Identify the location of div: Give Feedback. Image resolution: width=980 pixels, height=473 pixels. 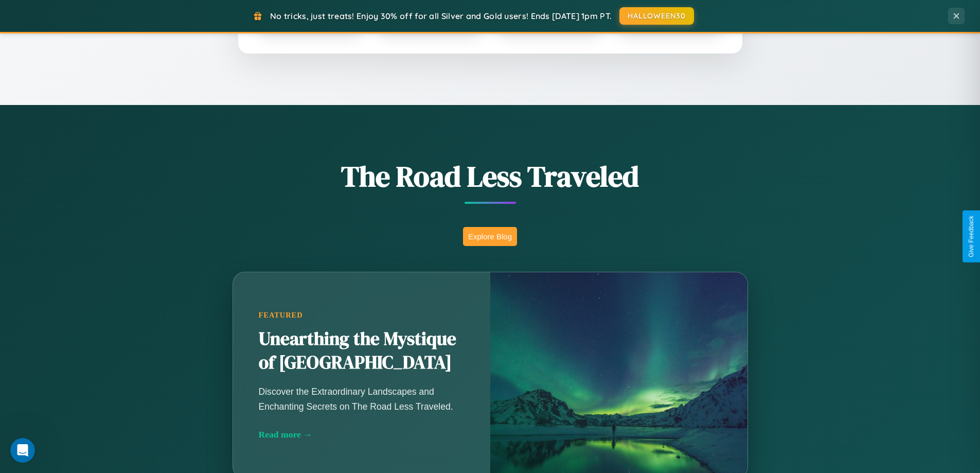
(972, 236).